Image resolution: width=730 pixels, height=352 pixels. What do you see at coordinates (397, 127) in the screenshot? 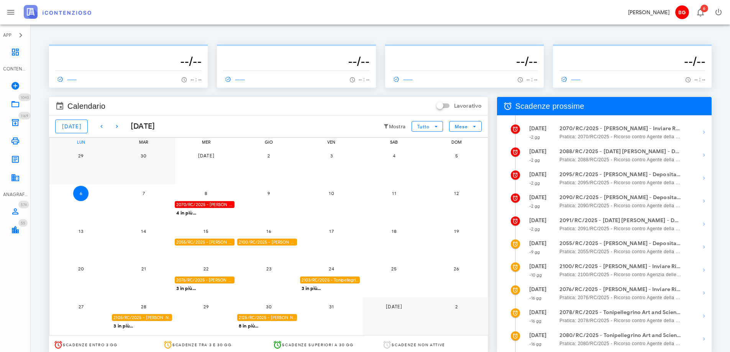
I see `small: Mostra` at bounding box center [397, 127].